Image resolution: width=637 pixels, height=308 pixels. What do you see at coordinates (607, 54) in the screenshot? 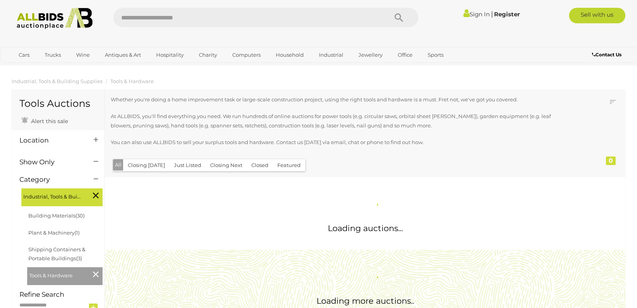
I see `b: Contact Us` at bounding box center [607, 54].